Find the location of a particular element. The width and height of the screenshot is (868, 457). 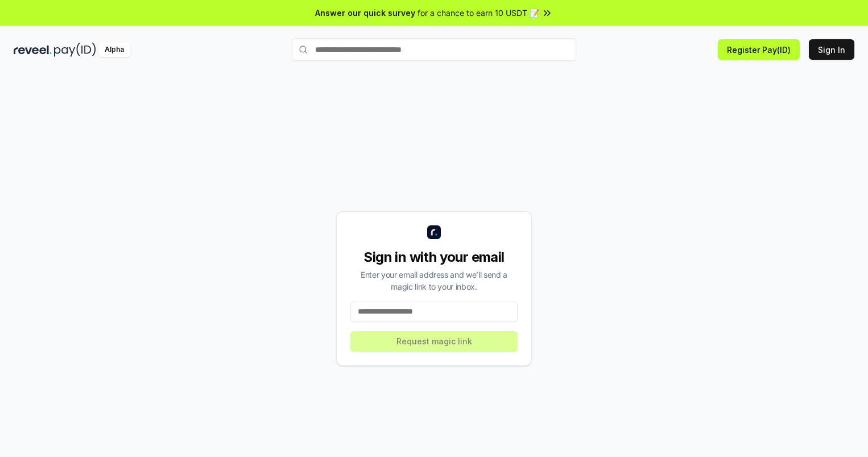

img: reveel_dark is located at coordinates (32, 50).